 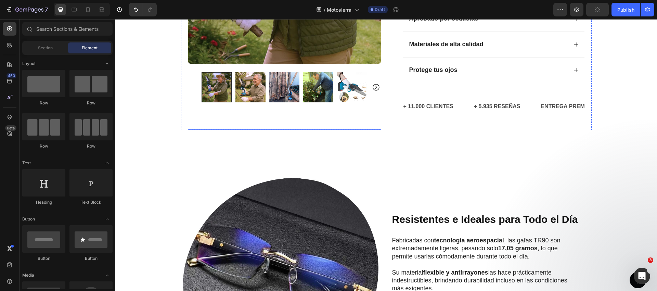 What do you see at coordinates (11, 128) in the screenshot?
I see `div: Beta` at bounding box center [11, 128].